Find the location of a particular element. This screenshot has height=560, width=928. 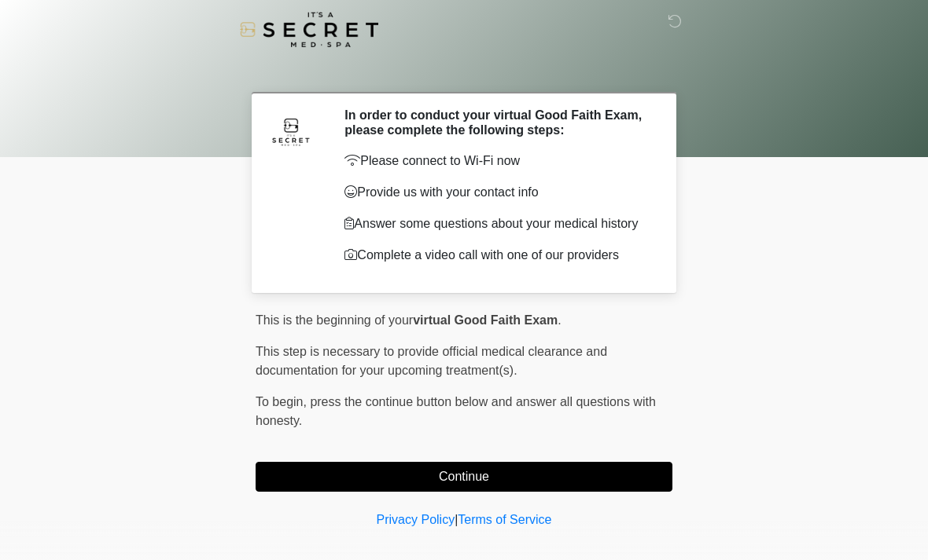

p: Complete a video call with one of our providers is located at coordinates (496, 255).